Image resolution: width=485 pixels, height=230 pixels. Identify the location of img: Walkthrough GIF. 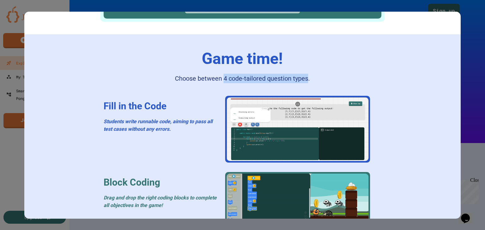
(297, 129).